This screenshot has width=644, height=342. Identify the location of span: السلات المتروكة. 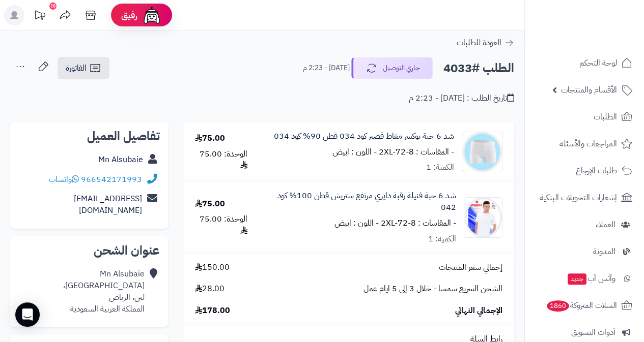
(582, 306).